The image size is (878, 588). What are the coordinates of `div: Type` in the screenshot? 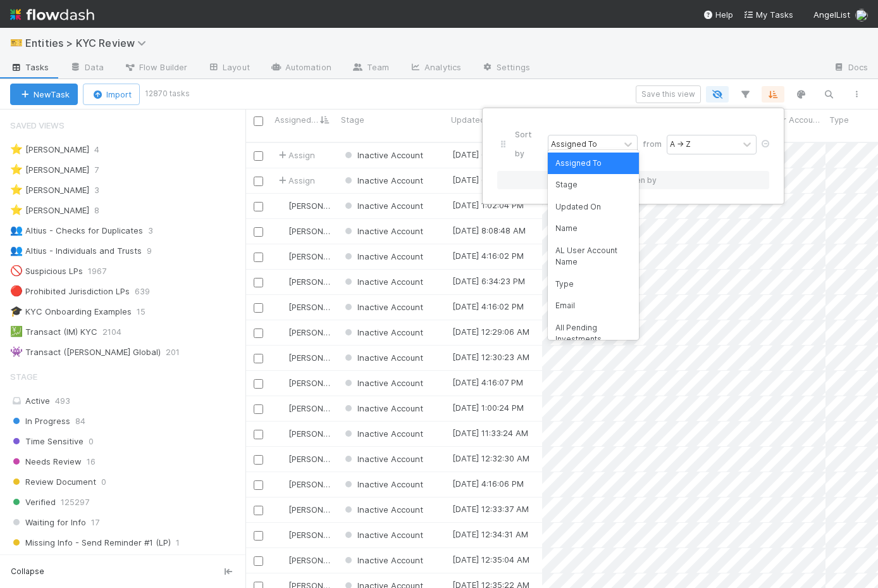 It's located at (593, 284).